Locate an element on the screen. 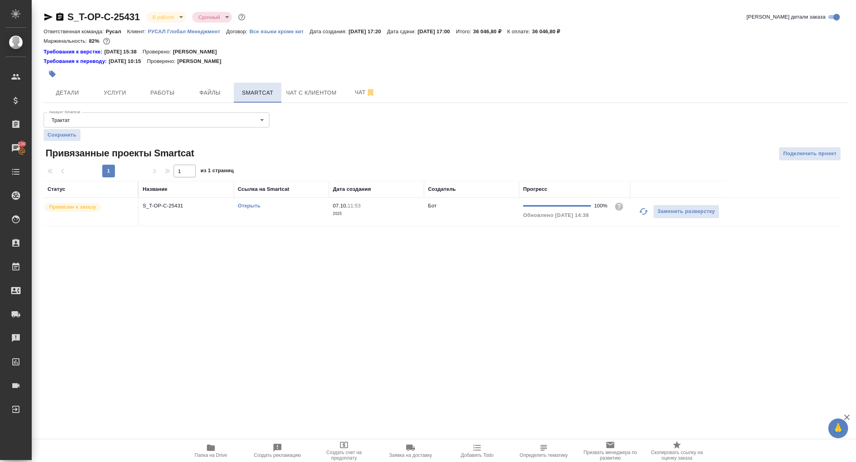 Image resolution: width=856 pixels, height=462 pixels. button: Призвать менеджера по развитию is located at coordinates (610, 451).